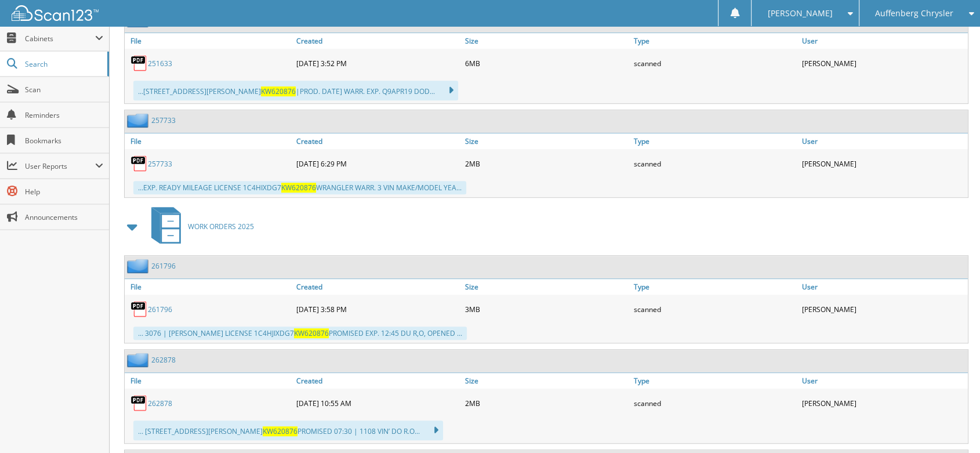  Describe the element at coordinates (951, 425) in the screenshot. I see `div: Chat Widget` at that location.